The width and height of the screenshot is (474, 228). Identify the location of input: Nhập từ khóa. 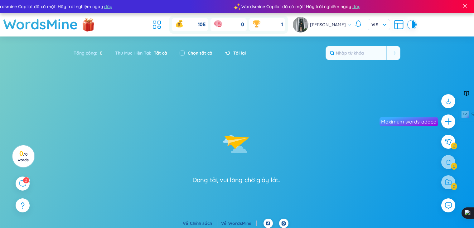
(356, 53).